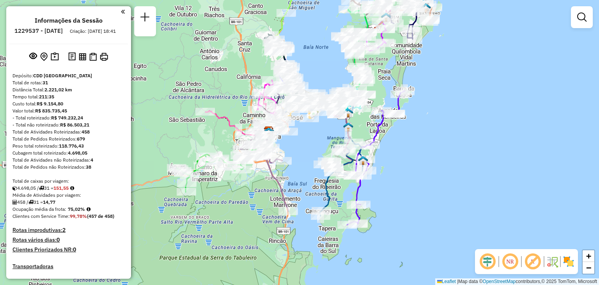 This screenshot has height=285, width=599. Describe the element at coordinates (15, 188) in the screenshot. I see `i: Cubagem total roteirizado` at that location.